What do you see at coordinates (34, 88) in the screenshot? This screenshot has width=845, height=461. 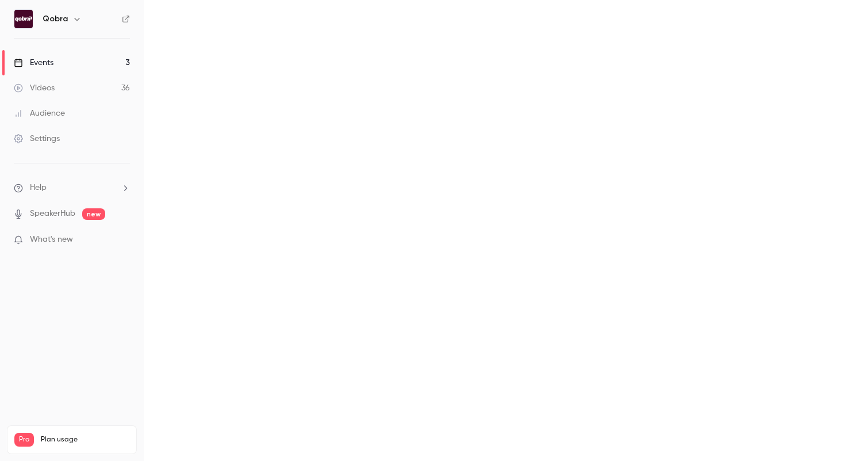 I see `div: Videos` at bounding box center [34, 88].